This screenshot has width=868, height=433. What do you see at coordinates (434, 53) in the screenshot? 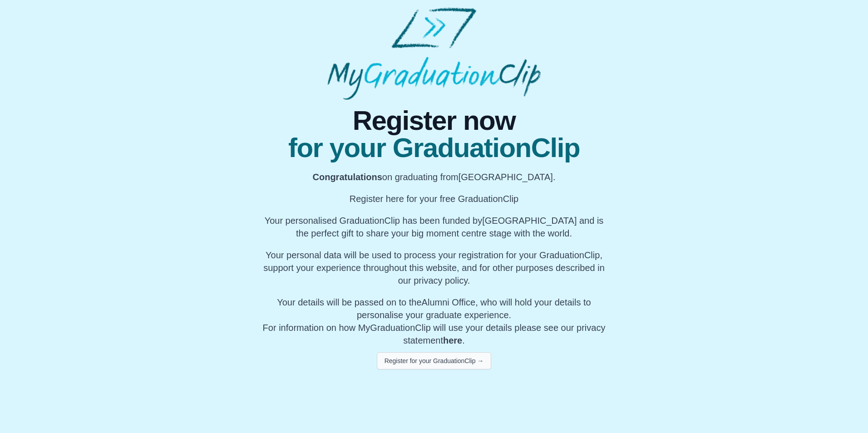
I see `img: MyGraduationClip` at bounding box center [434, 53].